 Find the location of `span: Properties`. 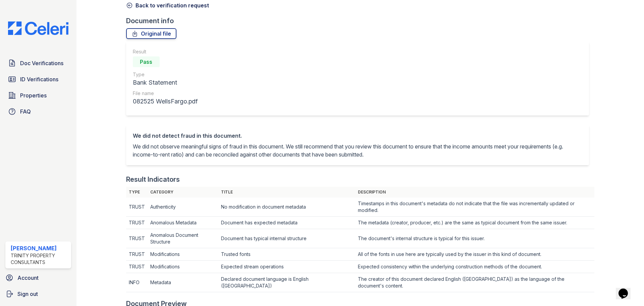

span: Properties is located at coordinates (33, 95).